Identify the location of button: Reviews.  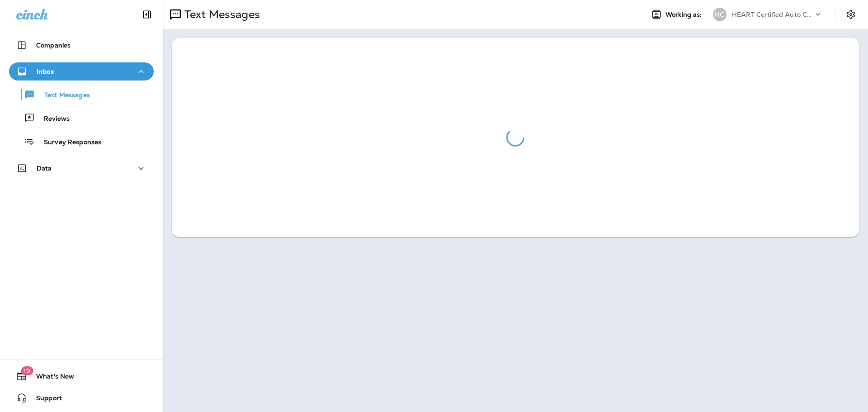
(82, 118).